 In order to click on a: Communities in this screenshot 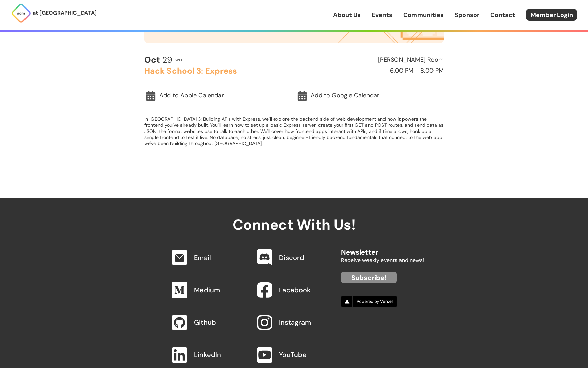, I will do `click(423, 15)`.